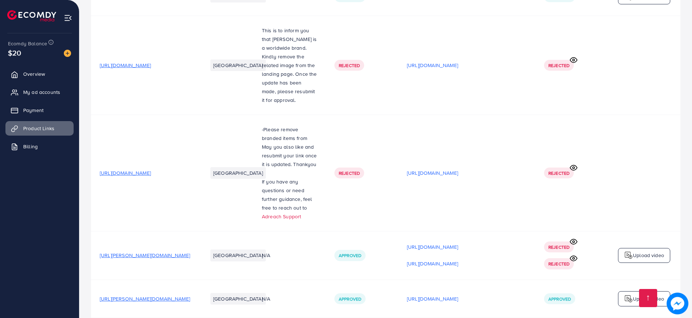 The image size is (692, 318). I want to click on span: My ad accounts, so click(42, 92).